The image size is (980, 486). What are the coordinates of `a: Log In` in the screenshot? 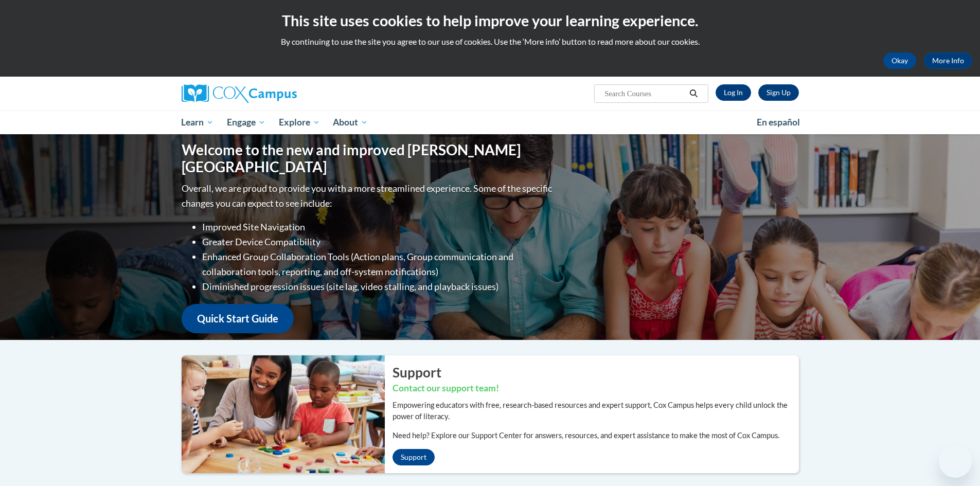 It's located at (733, 93).